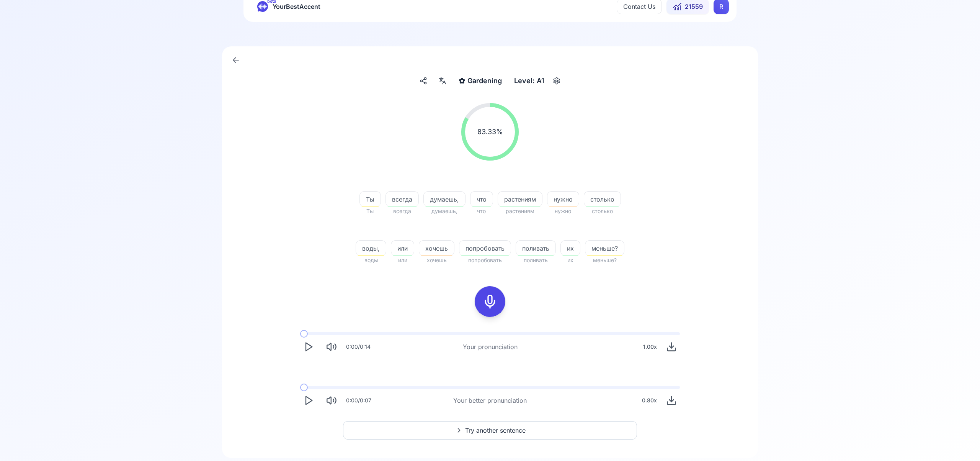  I want to click on button: или, so click(402, 248).